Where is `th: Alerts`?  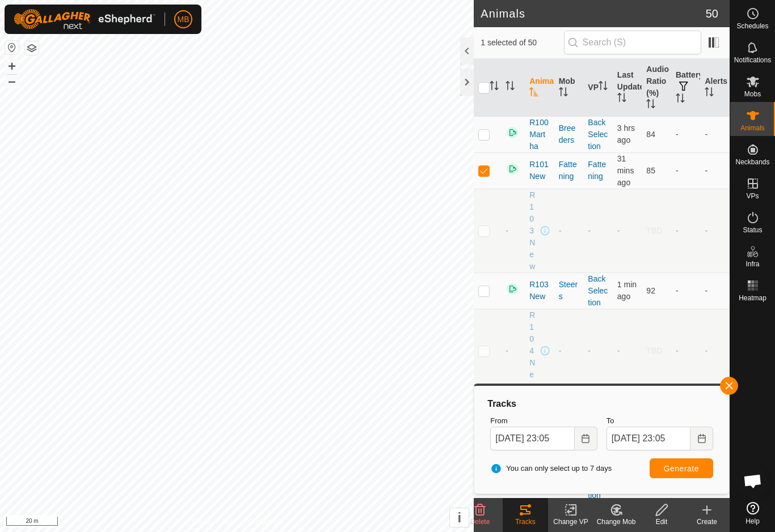 th: Alerts is located at coordinates (715, 88).